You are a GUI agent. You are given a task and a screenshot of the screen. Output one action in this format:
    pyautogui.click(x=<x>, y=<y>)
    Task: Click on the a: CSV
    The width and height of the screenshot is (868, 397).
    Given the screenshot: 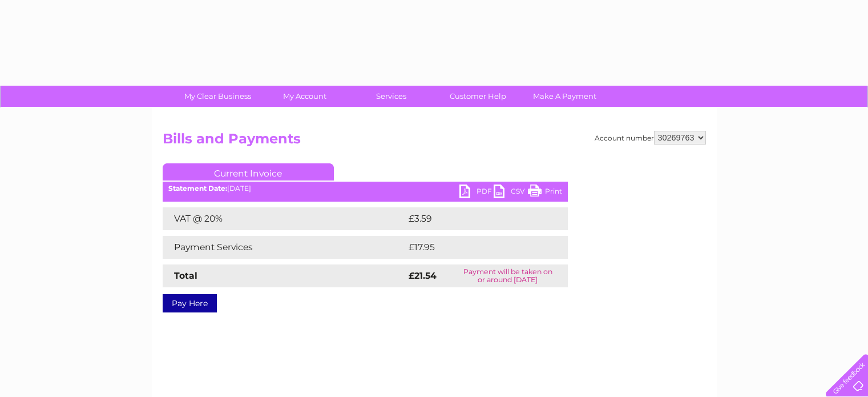 What is the action you would take?
    pyautogui.click(x=511, y=193)
    